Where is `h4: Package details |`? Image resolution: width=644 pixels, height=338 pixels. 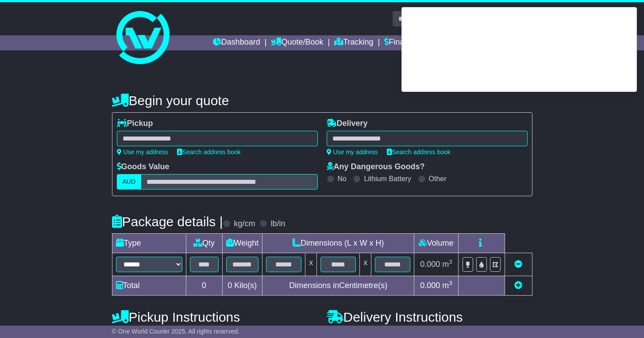
h4: Package details | is located at coordinates (167, 221).